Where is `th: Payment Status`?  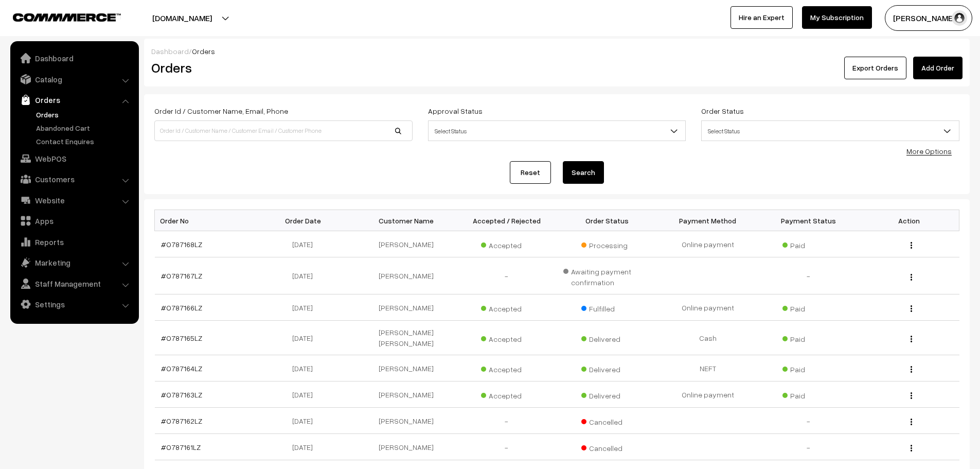 th: Payment Status is located at coordinates (809, 220).